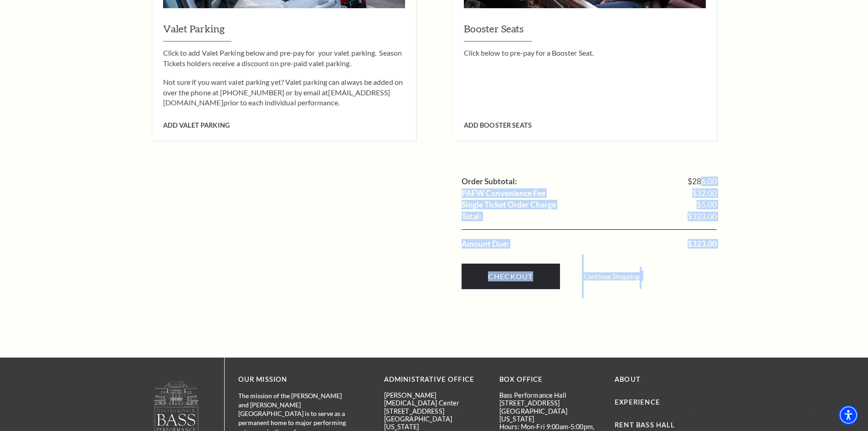 Image resolution: width=868 pixels, height=431 pixels. What do you see at coordinates (509, 205) in the screenshot?
I see `label: Single Ticket Order Charge` at bounding box center [509, 205].